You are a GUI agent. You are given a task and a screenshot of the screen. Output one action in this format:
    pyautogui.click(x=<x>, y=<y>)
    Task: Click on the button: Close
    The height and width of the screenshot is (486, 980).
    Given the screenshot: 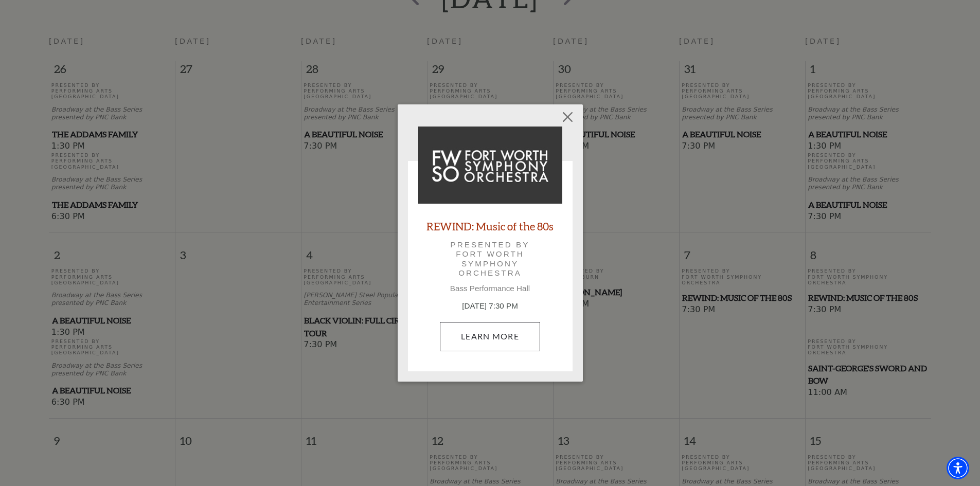 What is the action you would take?
    pyautogui.click(x=568, y=117)
    